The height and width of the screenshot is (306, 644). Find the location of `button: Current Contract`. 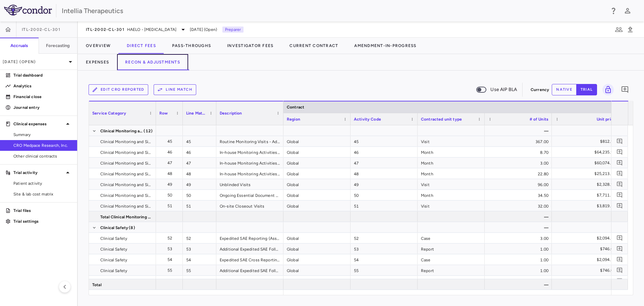

button: Current Contract is located at coordinates (314, 46).